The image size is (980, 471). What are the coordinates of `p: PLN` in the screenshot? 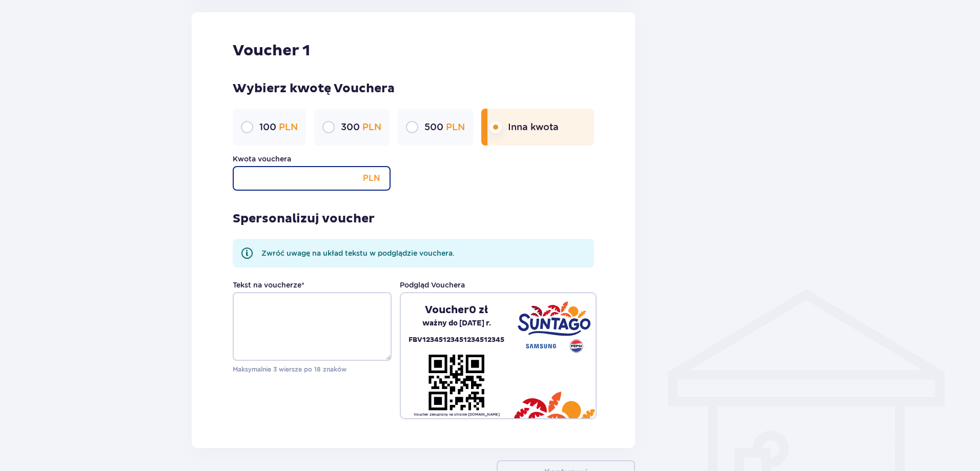 It's located at (372, 178).